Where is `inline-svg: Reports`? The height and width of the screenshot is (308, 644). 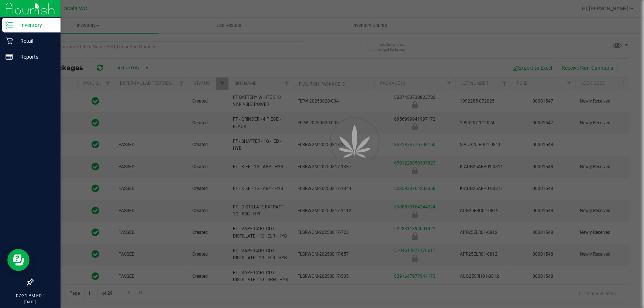
inline-svg: Reports is located at coordinates (9, 57).